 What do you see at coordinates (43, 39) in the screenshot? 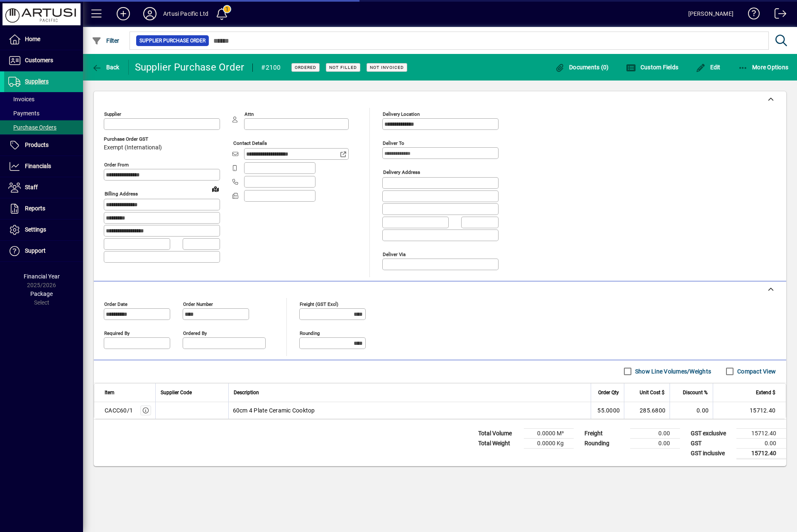
I see `a: Home` at bounding box center [43, 39].